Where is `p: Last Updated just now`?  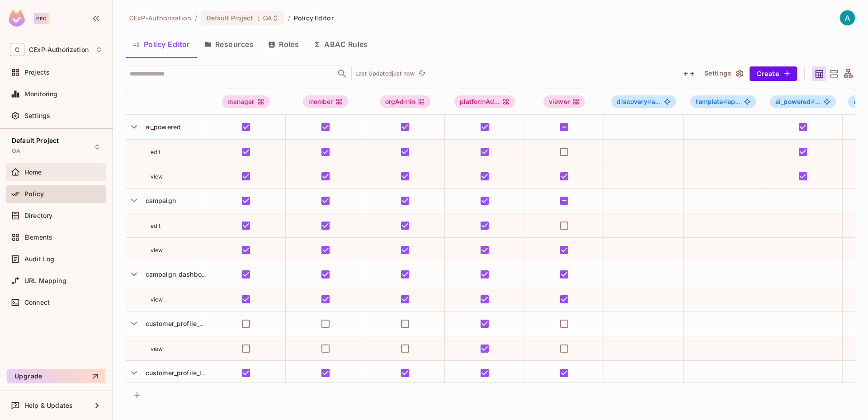
p: Last Updated just now is located at coordinates (385, 74).